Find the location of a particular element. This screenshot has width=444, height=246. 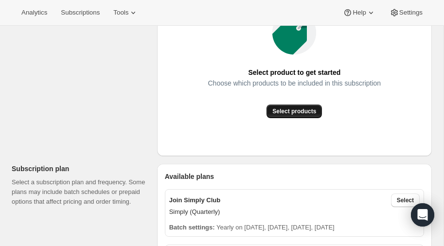

p: Join Simply Club is located at coordinates (194, 200).